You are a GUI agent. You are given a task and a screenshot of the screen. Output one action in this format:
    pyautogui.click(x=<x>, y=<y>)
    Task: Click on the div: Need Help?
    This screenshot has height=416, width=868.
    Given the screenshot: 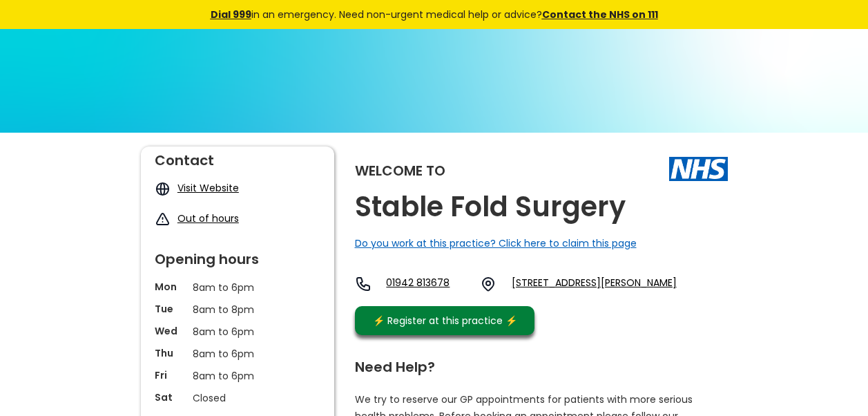 What is the action you would take?
    pyautogui.click(x=535, y=364)
    